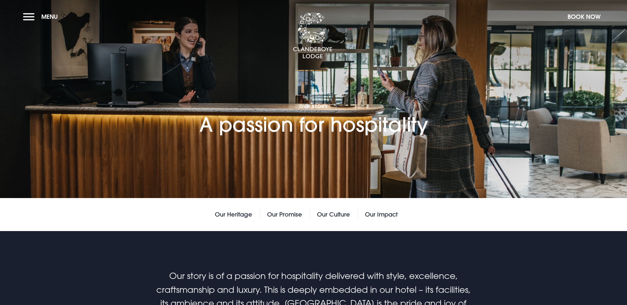  What do you see at coordinates (42, 17) in the screenshot?
I see `button: Menu` at bounding box center [42, 17].